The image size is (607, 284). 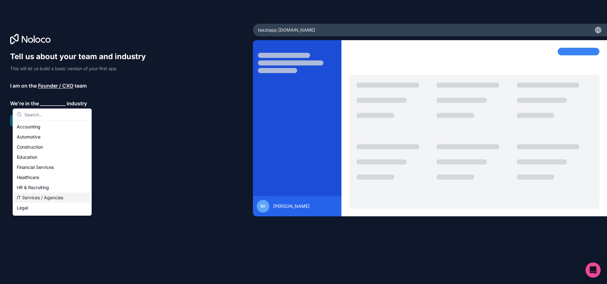 What do you see at coordinates (56, 114) in the screenshot?
I see `input: Search...` at bounding box center [56, 114].